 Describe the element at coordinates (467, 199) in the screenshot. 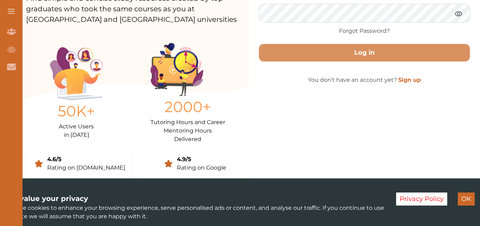

I see `button: Accept cookies` at that location.